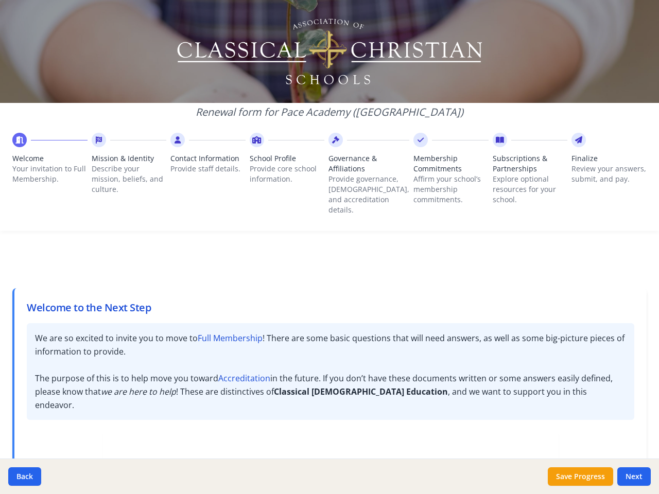 The image size is (659, 494). Describe the element at coordinates (139, 392) in the screenshot. I see `em: we are here to help` at that location.